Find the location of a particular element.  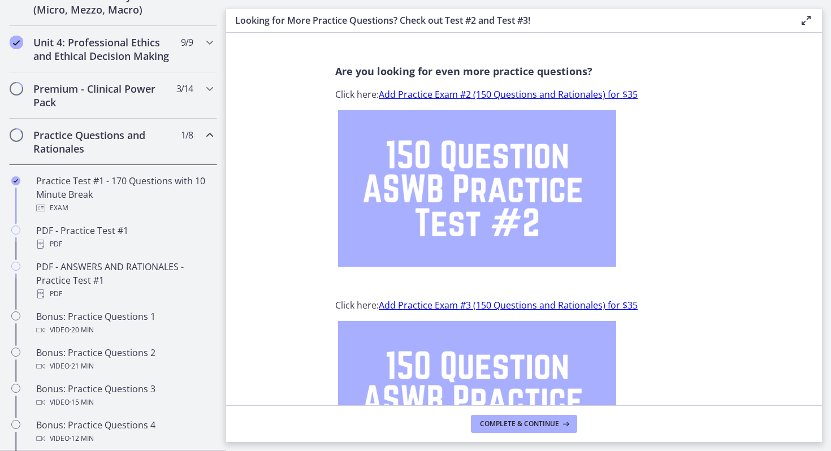

span: Complete & continue is located at coordinates (519, 424).